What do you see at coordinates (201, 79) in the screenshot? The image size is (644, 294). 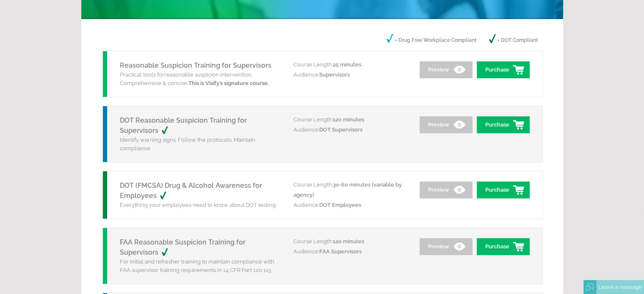 I see `p: Practical tools for` at bounding box center [201, 79].